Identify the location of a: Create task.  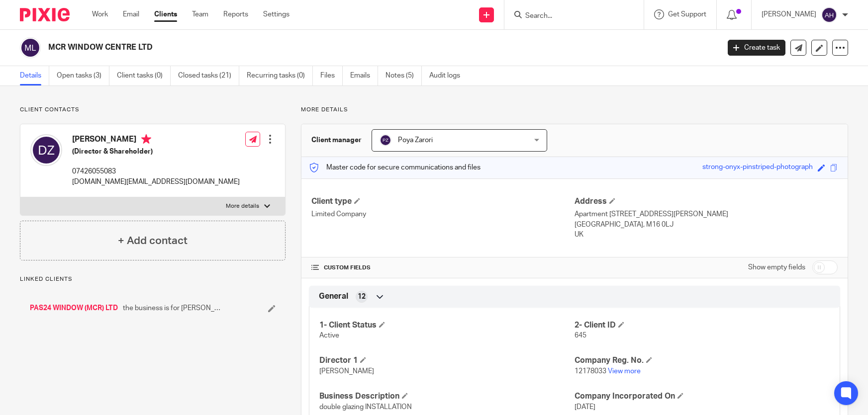
(756, 47).